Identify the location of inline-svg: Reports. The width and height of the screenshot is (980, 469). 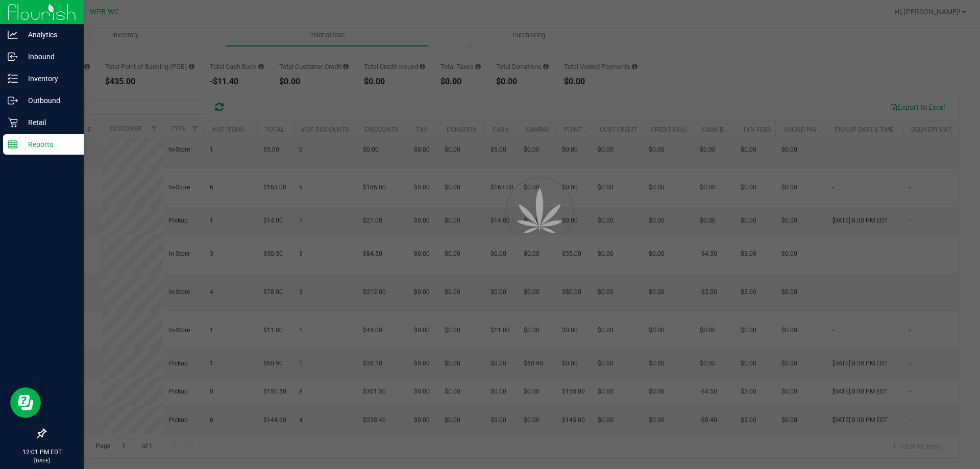
(12, 144).